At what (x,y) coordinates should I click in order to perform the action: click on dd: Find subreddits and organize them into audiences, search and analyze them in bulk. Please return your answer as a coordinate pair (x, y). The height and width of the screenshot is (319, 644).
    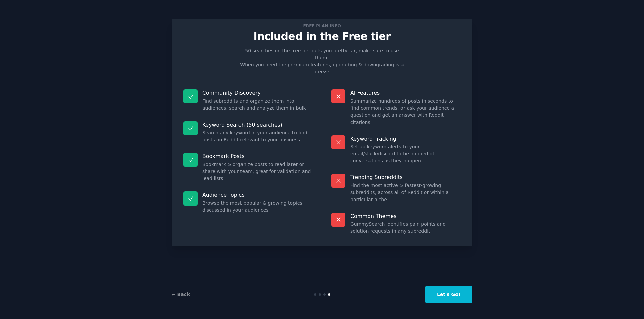
    Looking at the image, I should click on (257, 105).